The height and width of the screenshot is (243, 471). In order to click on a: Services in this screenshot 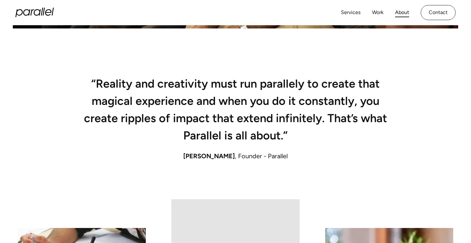, I will do `click(350, 12)`.